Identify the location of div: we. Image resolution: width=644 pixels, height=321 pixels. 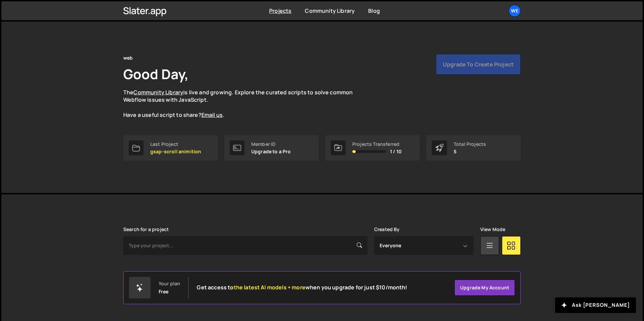
(515, 11).